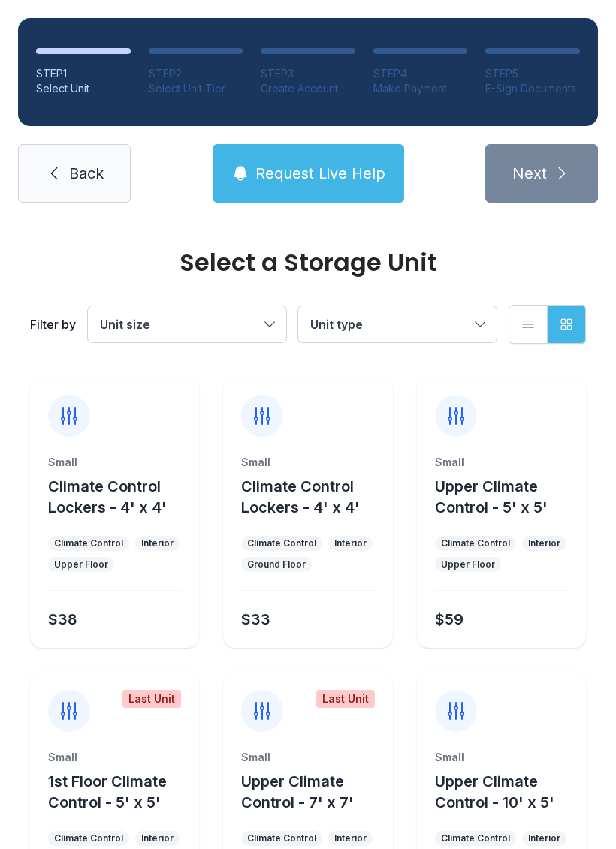  Describe the element at coordinates (255, 619) in the screenshot. I see `div: $33` at that location.